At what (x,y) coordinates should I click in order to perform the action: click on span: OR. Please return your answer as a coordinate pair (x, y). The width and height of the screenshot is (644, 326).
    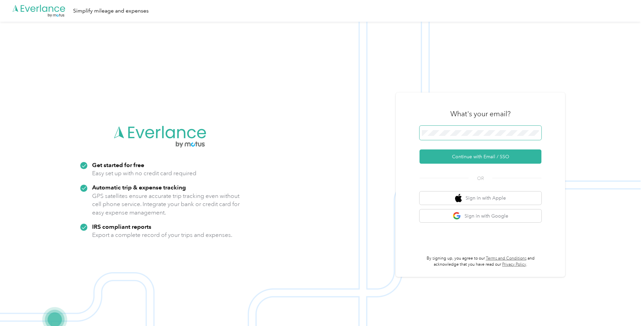
    Looking at the image, I should click on (481, 178).